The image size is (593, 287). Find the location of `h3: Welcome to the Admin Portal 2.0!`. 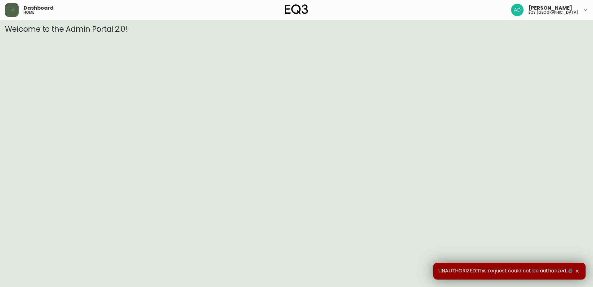

h3: Welcome to the Admin Portal 2.0! is located at coordinates (297, 29).